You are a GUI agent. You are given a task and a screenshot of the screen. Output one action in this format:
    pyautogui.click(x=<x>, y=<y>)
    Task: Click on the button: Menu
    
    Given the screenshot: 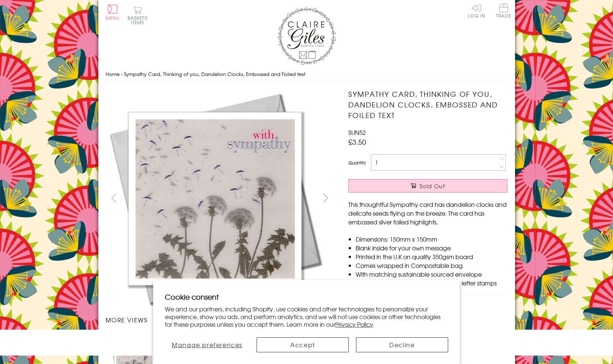 What is the action you would take?
    pyautogui.click(x=113, y=12)
    